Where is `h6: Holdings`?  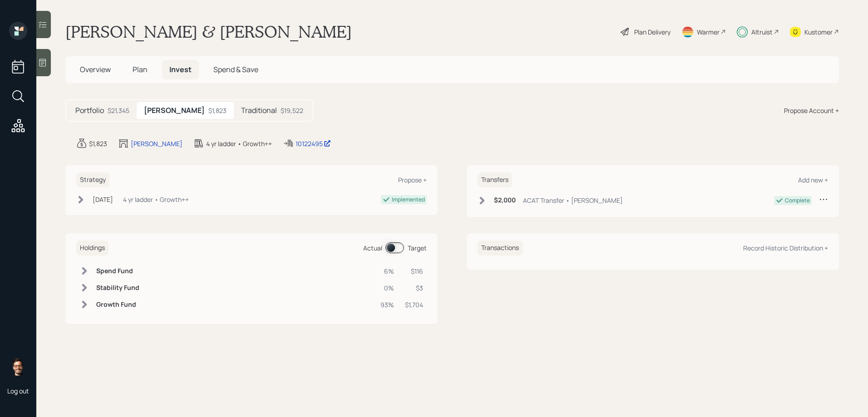
h6: Holdings is located at coordinates (92, 248).